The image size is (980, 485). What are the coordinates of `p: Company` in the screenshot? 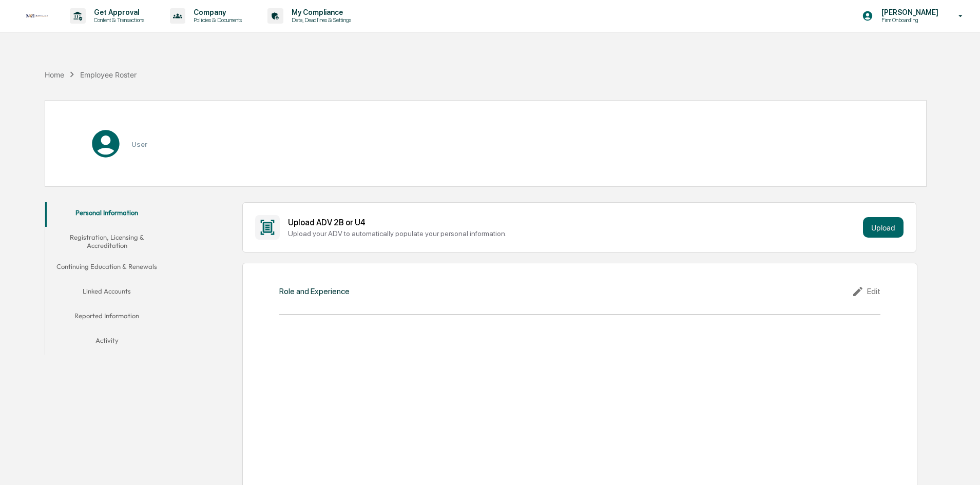 It's located at (216, 12).